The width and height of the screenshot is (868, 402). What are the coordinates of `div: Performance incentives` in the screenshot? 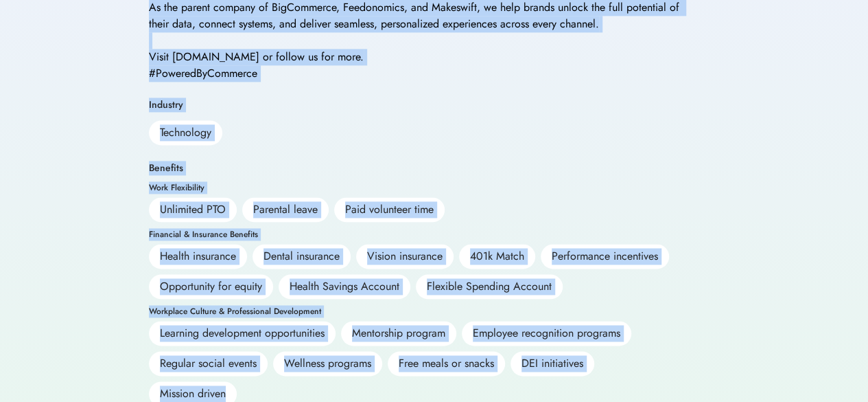 It's located at (604, 256).